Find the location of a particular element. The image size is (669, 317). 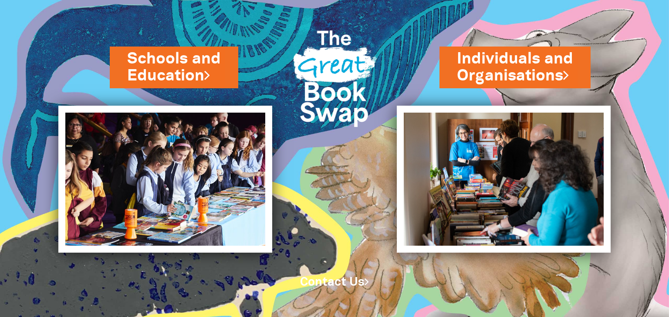

img: Schools and Education is located at coordinates (165, 179).